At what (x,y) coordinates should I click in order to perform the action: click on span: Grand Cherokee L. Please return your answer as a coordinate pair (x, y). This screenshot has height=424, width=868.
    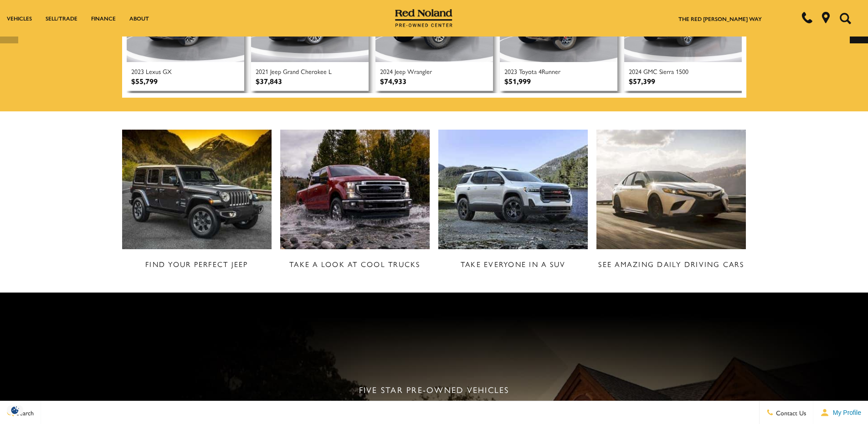
    Looking at the image, I should click on (307, 71).